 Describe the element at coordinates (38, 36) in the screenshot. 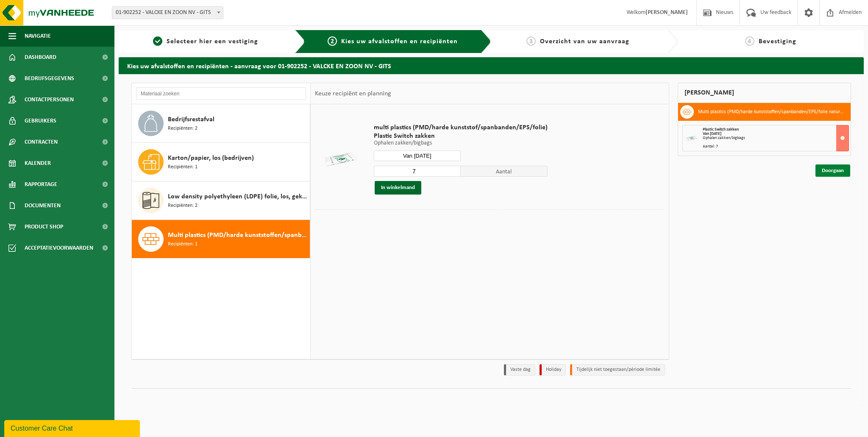

I see `span: Navigatie` at that location.